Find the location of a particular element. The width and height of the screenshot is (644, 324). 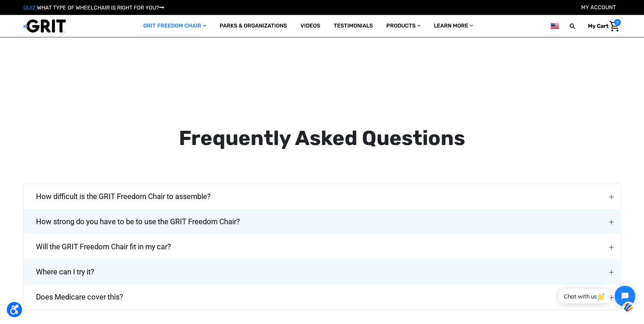

span: How strong do you have to be to use the GRIT Freedom Chair? is located at coordinates (138, 222).